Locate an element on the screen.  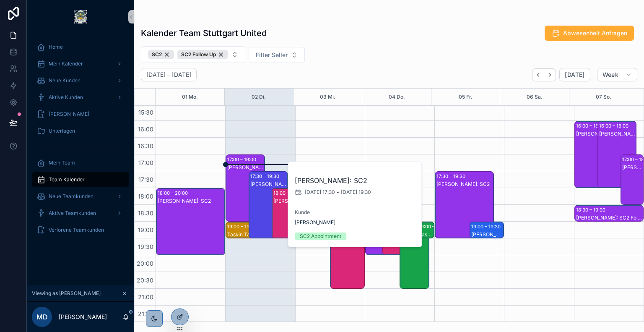
a: Verlorene Teamkunden is located at coordinates (80, 230).